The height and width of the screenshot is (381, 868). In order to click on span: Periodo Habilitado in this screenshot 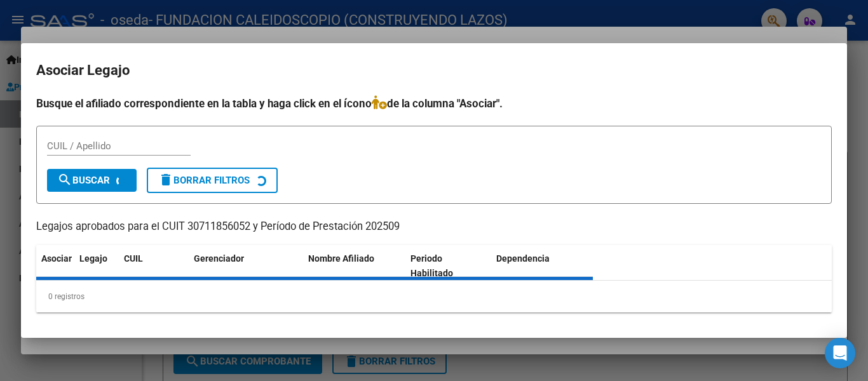, I will do `click(432, 266)`.